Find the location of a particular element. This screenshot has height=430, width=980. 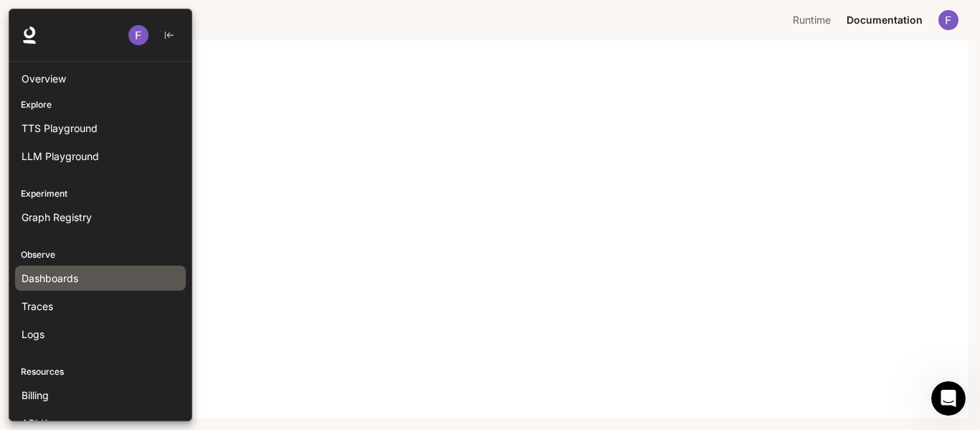

span: Logs is located at coordinates (33, 334).